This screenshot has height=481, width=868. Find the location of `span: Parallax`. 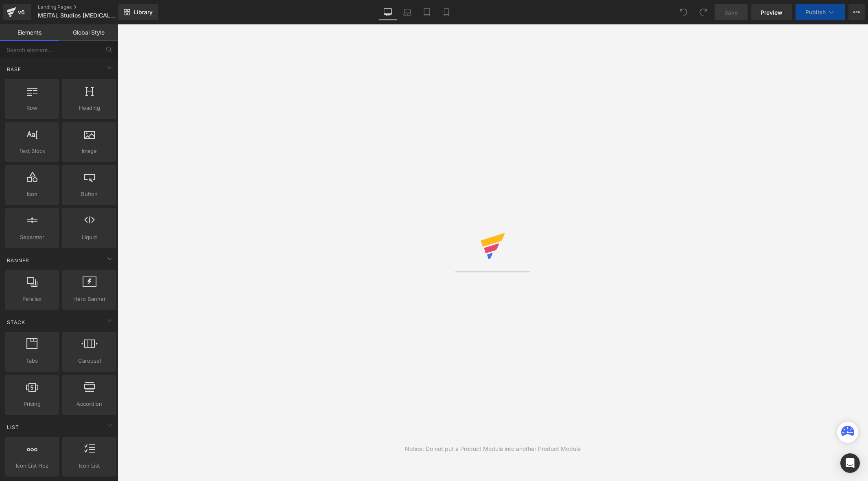

span: Parallax is located at coordinates (32, 299).